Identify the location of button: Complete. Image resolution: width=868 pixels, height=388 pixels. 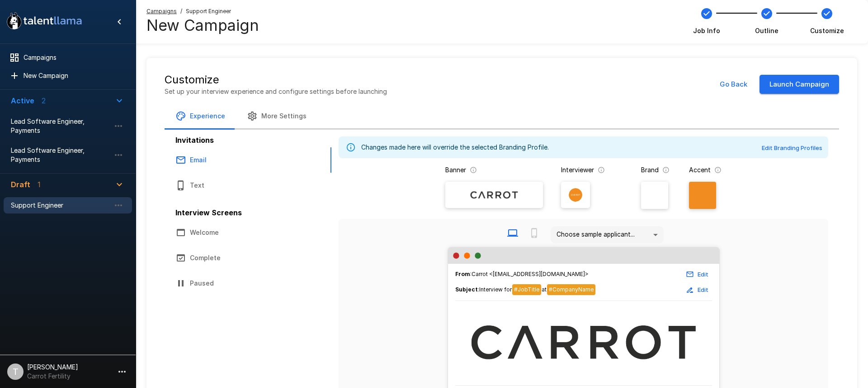
(246, 258).